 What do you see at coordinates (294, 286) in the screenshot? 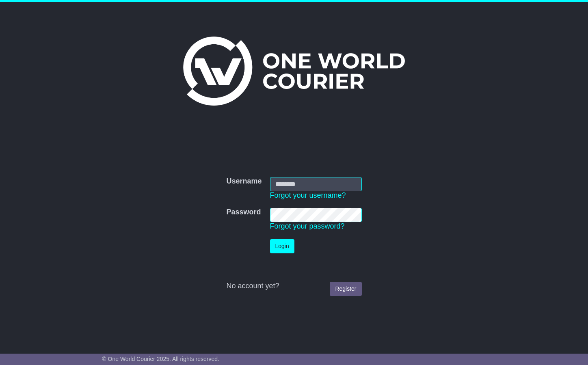
I see `div: No account yet?` at bounding box center [294, 286].